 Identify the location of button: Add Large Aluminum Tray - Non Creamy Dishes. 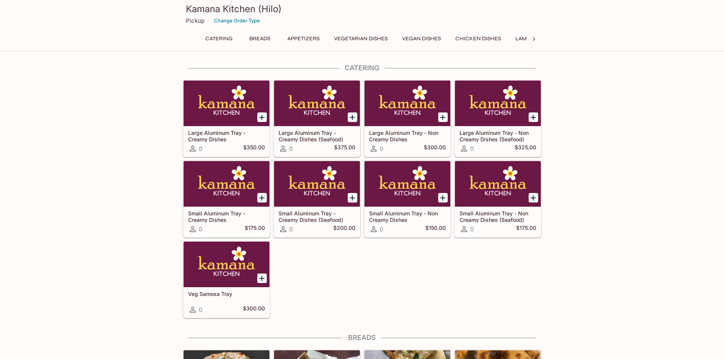
(443, 117).